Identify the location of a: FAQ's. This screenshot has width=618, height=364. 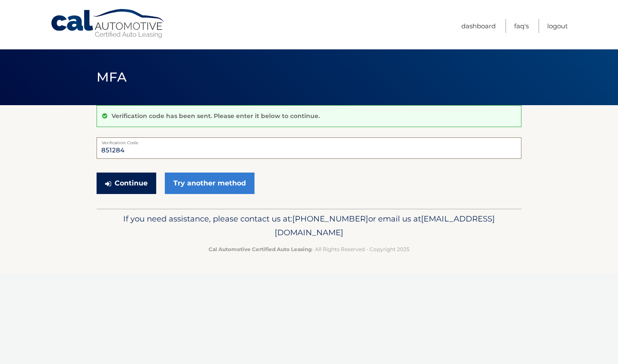
(522, 26).